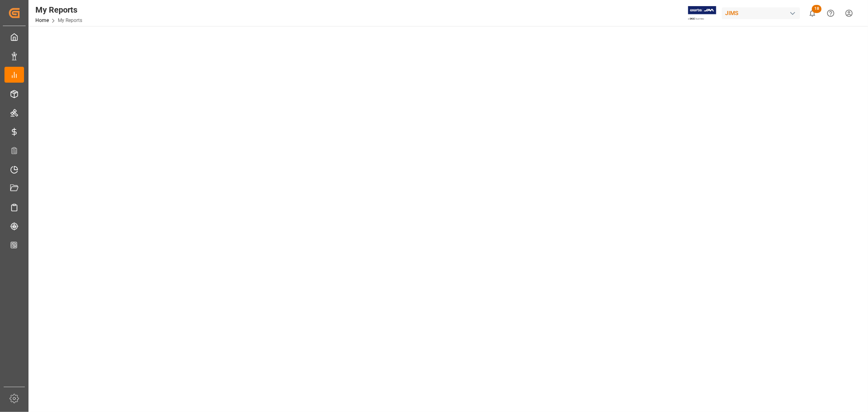  What do you see at coordinates (59, 10) in the screenshot?
I see `div: My Reports` at bounding box center [59, 10].